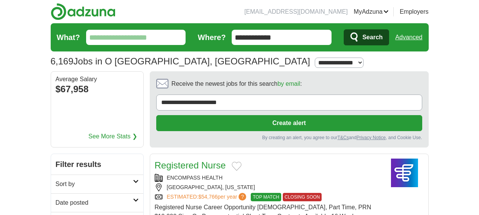 Image resolution: width=479 pixels, height=215 pixels. Describe the element at coordinates (289, 123) in the screenshot. I see `button: Create alert` at that location.